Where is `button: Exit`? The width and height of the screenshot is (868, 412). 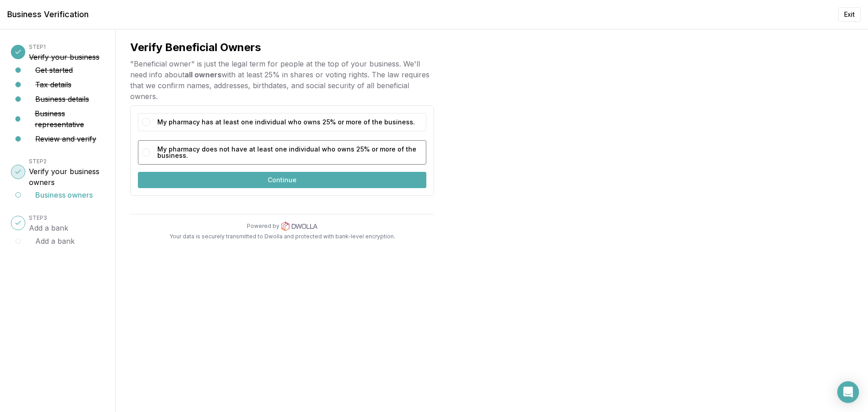
button: Exit is located at coordinates (849, 15).